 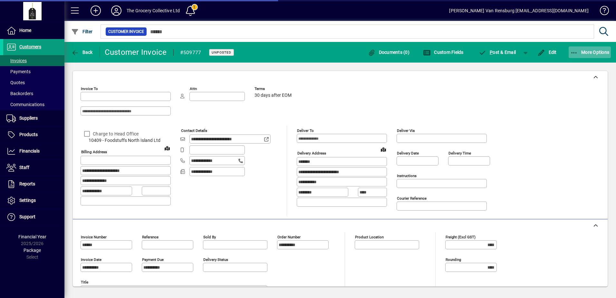 What do you see at coordinates (82, 52) in the screenshot?
I see `app-page-header-button: Back` at bounding box center [82, 52].